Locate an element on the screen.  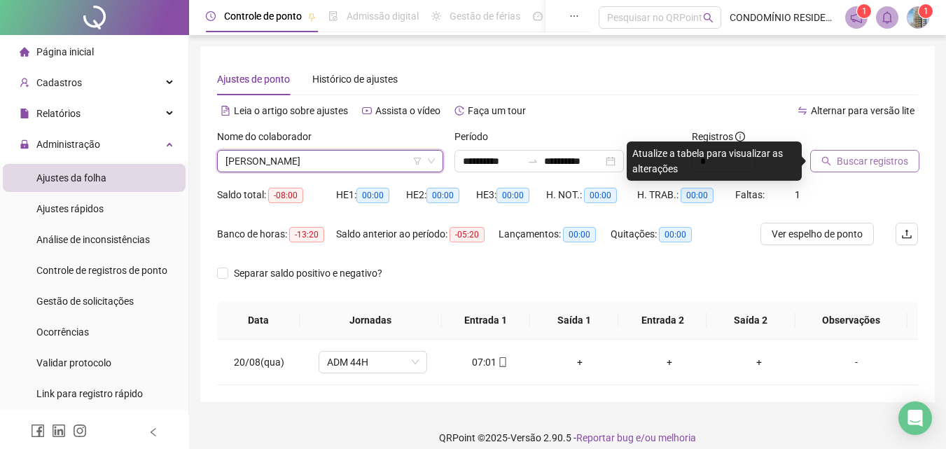
label: Nome do colaborador is located at coordinates (269, 136).